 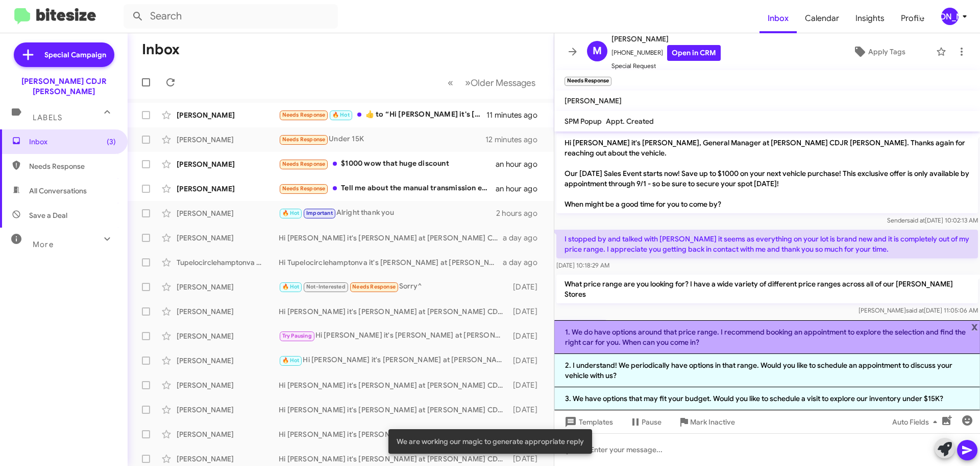 What do you see at coordinates (652, 421) in the screenshot?
I see `span: Pause` at bounding box center [652, 421].